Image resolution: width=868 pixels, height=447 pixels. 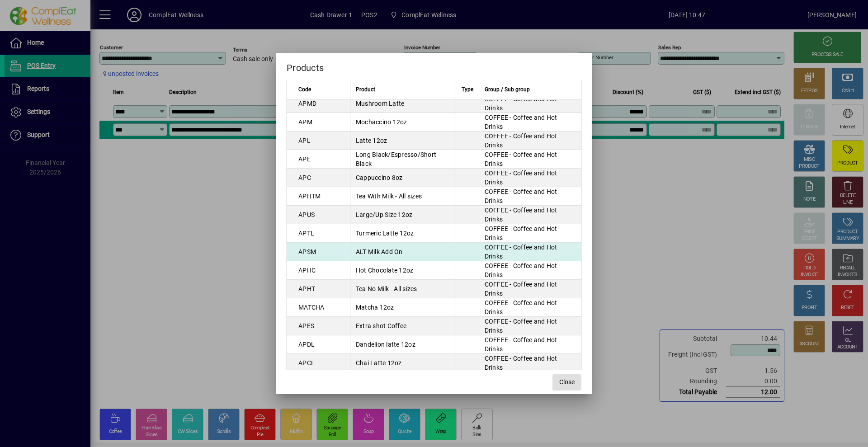 I want to click on span: Code, so click(x=305, y=89).